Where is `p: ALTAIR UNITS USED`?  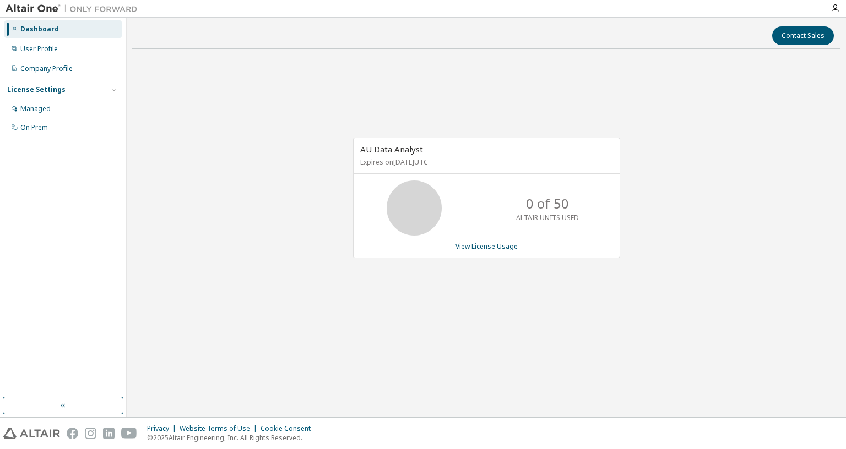
p: ALTAIR UNITS USED is located at coordinates (547, 218).